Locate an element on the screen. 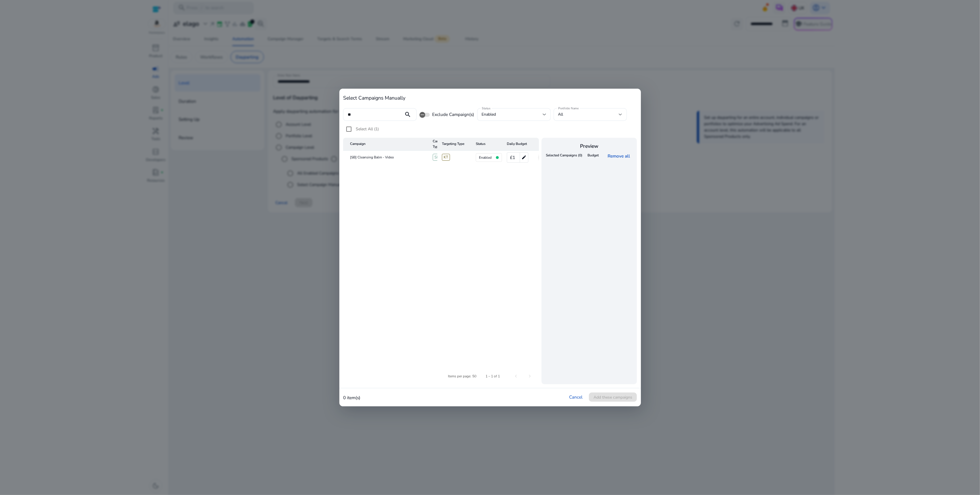 The image size is (980, 495). a: Cancel is located at coordinates (576, 397).